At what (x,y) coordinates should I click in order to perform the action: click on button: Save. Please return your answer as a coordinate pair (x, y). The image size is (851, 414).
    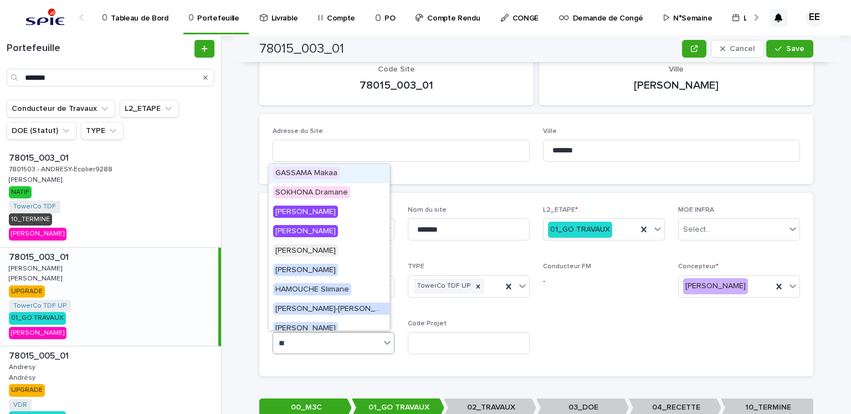
    Looking at the image, I should click on (790, 49).